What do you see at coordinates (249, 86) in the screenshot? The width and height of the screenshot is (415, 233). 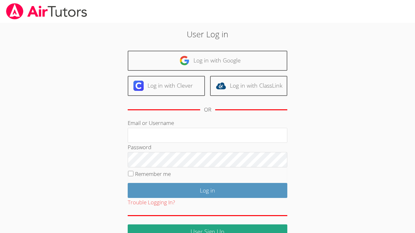 I see `a: Log in with ClassLink` at bounding box center [249, 86].